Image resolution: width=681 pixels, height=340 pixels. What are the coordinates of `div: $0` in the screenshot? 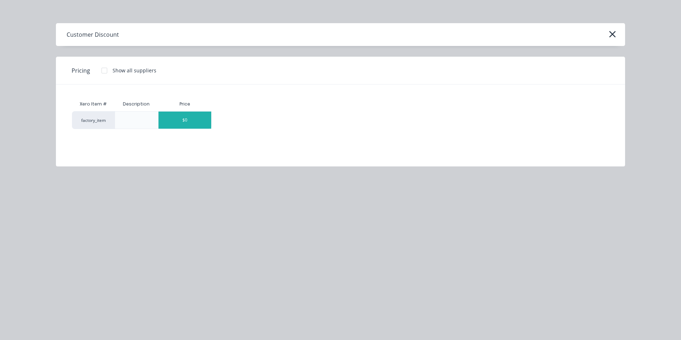 It's located at (185, 120).